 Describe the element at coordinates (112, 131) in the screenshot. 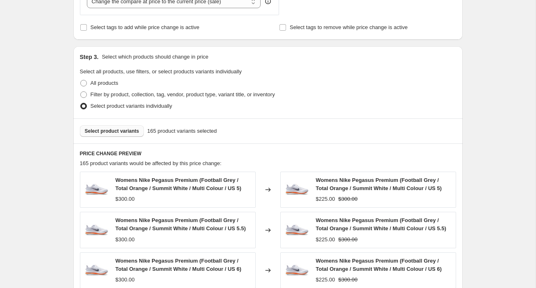

I see `button: Select product variants` at that location.